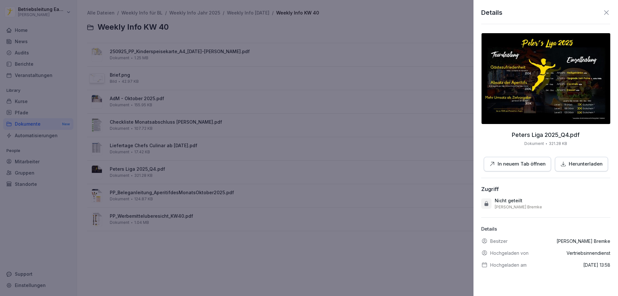 Image resolution: width=618 pixels, height=296 pixels. What do you see at coordinates (534, 144) in the screenshot?
I see `p: Dokument` at bounding box center [534, 144].